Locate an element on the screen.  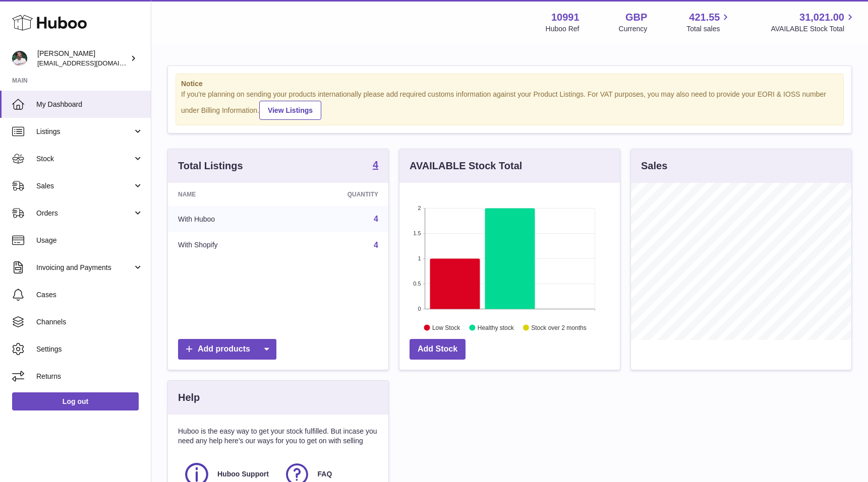
th: Name is located at coordinates (227, 195).